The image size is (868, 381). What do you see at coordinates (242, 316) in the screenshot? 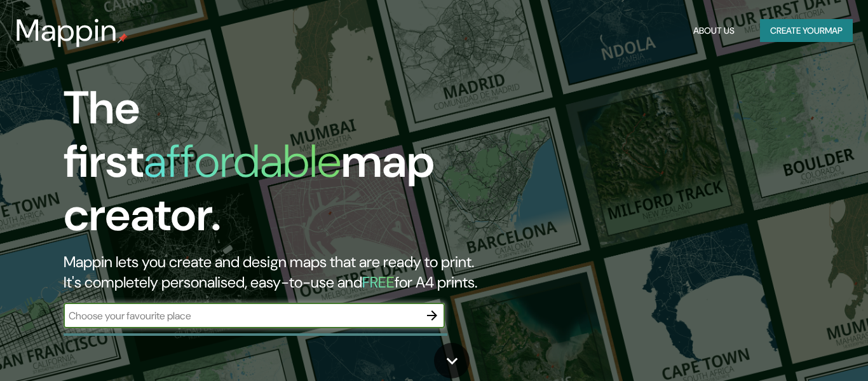
I see `input: Choose your favourite place` at bounding box center [242, 316].